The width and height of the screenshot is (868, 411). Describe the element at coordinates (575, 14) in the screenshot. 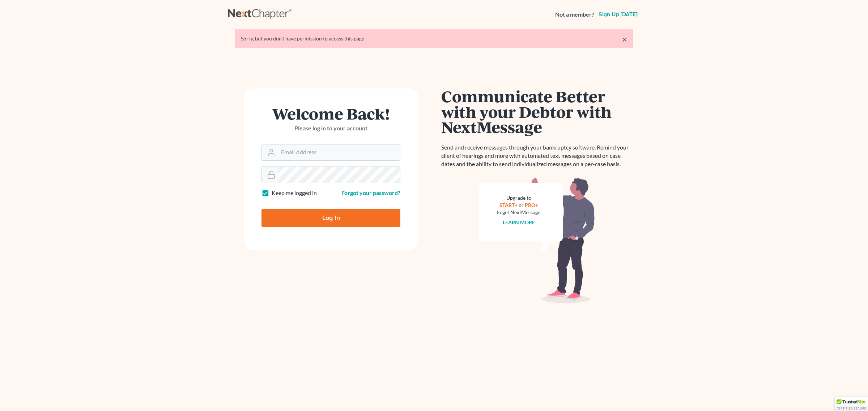

I see `strong: Not a member?` at that location.